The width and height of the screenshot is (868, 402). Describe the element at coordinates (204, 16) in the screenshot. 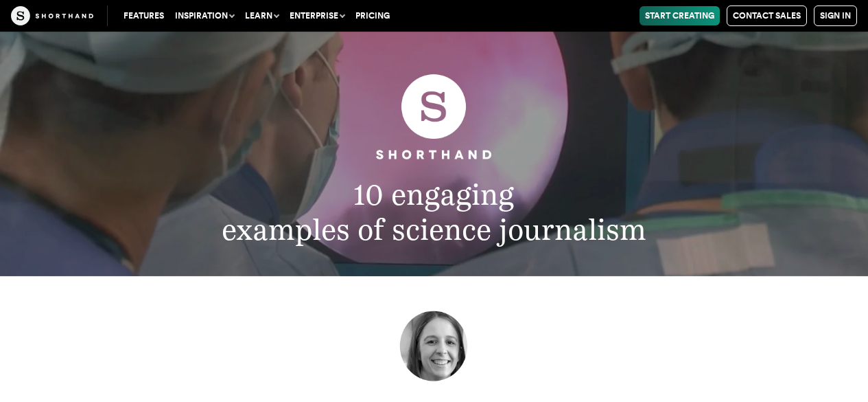

I see `button: Inspiration` at that location.